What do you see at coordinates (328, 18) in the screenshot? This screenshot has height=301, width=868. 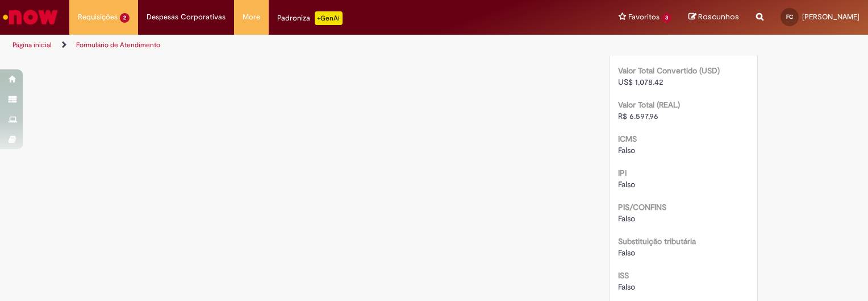 I see `p: +GenAi` at bounding box center [328, 18].